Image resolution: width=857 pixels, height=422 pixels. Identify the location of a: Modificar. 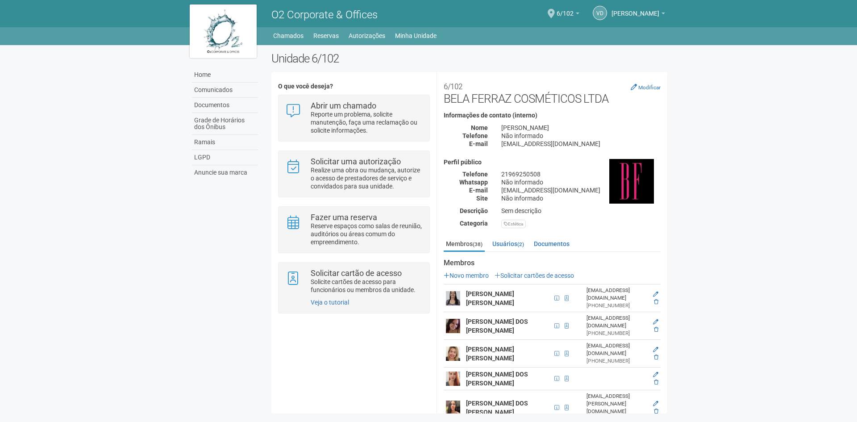
(645, 87).